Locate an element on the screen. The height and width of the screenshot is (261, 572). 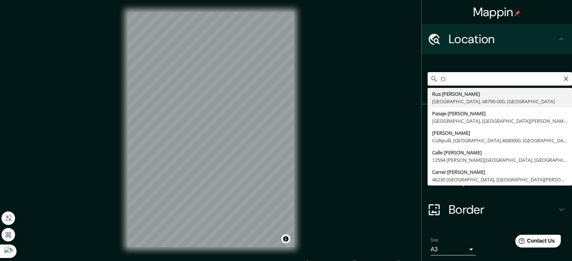
img: pin-icon.png is located at coordinates (518, 13).